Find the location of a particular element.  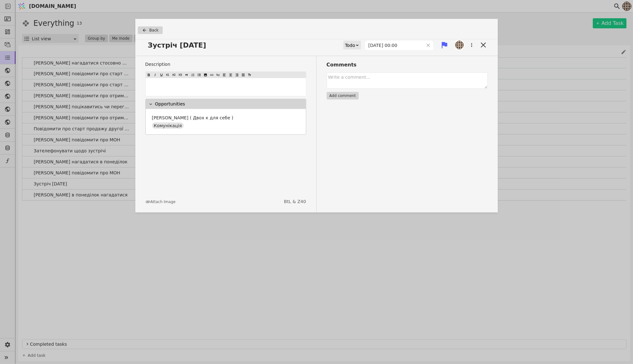

h3: Comments is located at coordinates (407, 65).